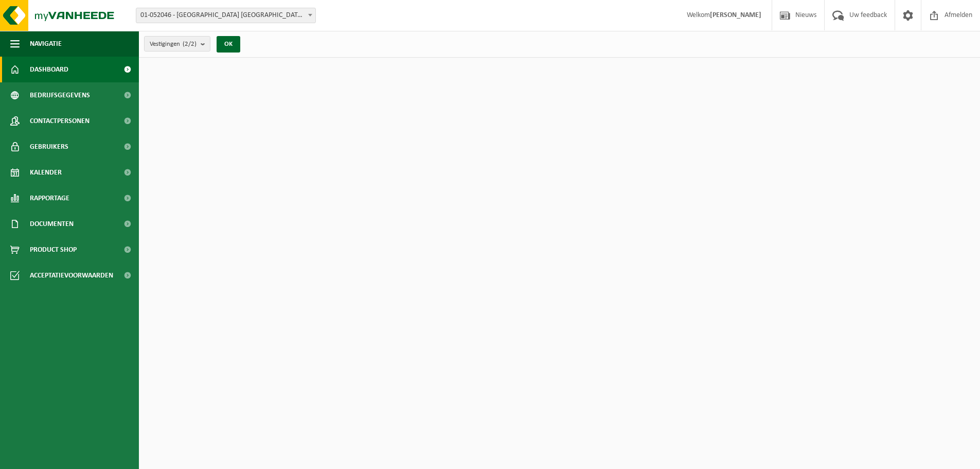 This screenshot has height=469, width=980. I want to click on span: Contactpersonen, so click(60, 121).